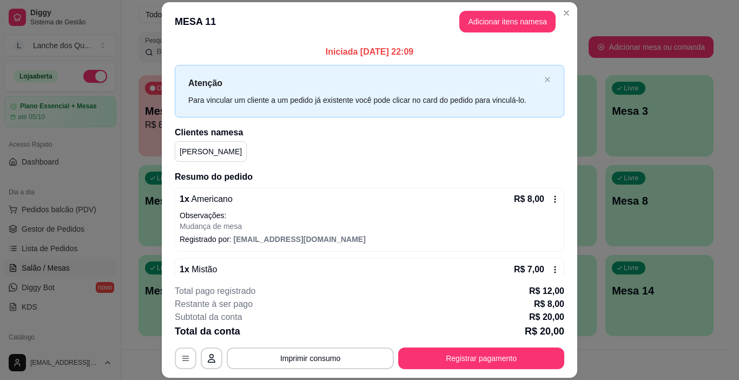  Describe the element at coordinates (567, 13) in the screenshot. I see `button: Close` at that location.